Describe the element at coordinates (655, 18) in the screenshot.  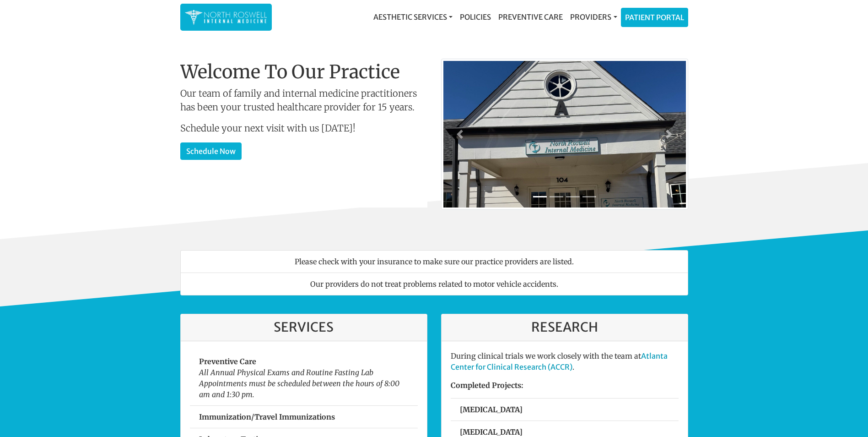
I see `a: Patient Portal` at that location.